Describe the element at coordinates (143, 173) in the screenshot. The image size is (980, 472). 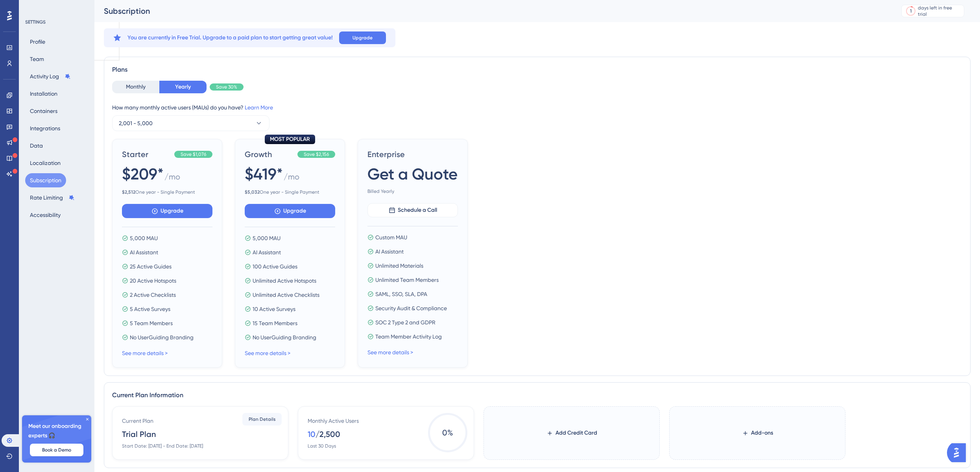
I see `span: $209*` at that location.